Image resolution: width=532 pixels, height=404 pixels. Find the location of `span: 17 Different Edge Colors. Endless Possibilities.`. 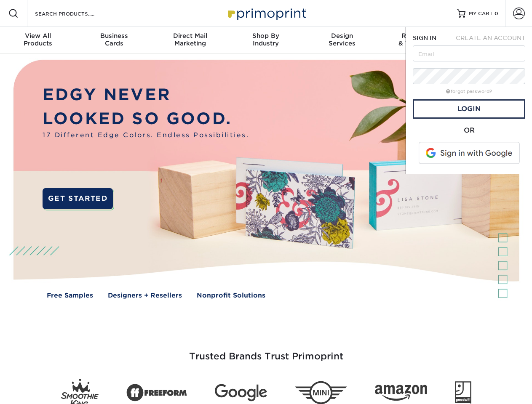

span: 17 Different Edge Colors. Endless Possibilities. is located at coordinates (146, 135).